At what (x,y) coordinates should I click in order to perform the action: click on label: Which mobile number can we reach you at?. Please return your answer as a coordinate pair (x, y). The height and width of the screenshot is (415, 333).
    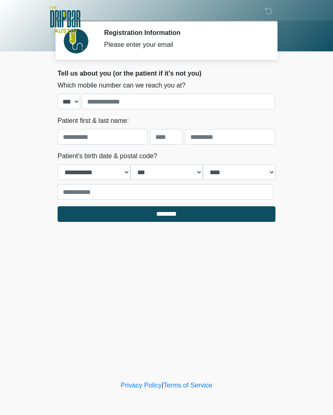
    Looking at the image, I should click on (121, 85).